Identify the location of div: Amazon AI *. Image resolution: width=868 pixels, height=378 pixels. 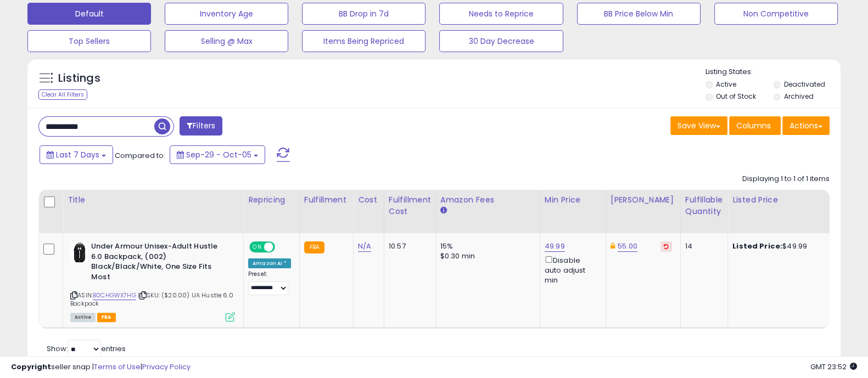
(270, 264).